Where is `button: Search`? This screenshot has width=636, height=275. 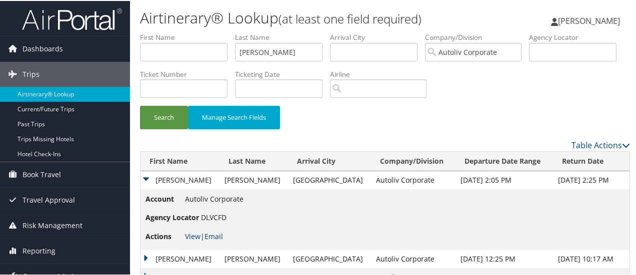
button: Search is located at coordinates (164, 116).